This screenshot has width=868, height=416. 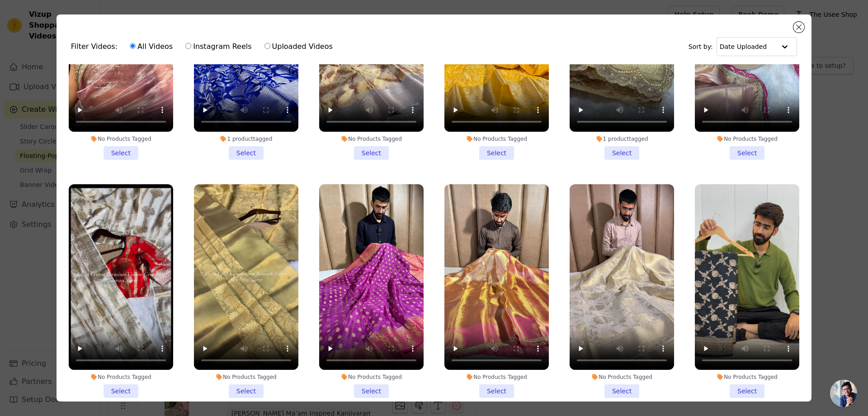 What do you see at coordinates (204, 46) in the screenshot?
I see `div: Filter Videos:` at bounding box center [204, 46].